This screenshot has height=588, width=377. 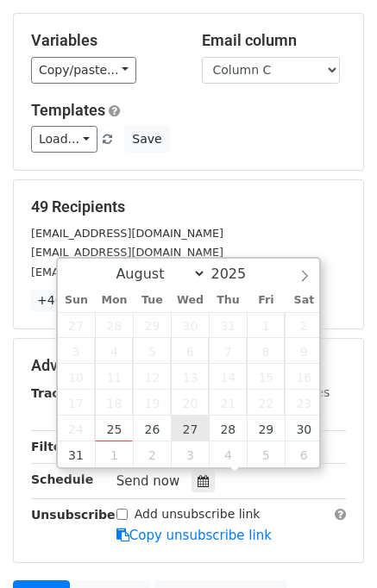 I want to click on span: August 15, 2025, so click(x=266, y=377).